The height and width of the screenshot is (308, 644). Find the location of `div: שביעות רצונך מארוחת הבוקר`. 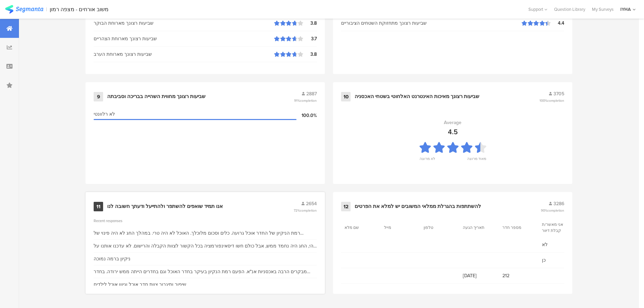

div: שביעות רצונך מארוחת הבוקר is located at coordinates (184, 23).